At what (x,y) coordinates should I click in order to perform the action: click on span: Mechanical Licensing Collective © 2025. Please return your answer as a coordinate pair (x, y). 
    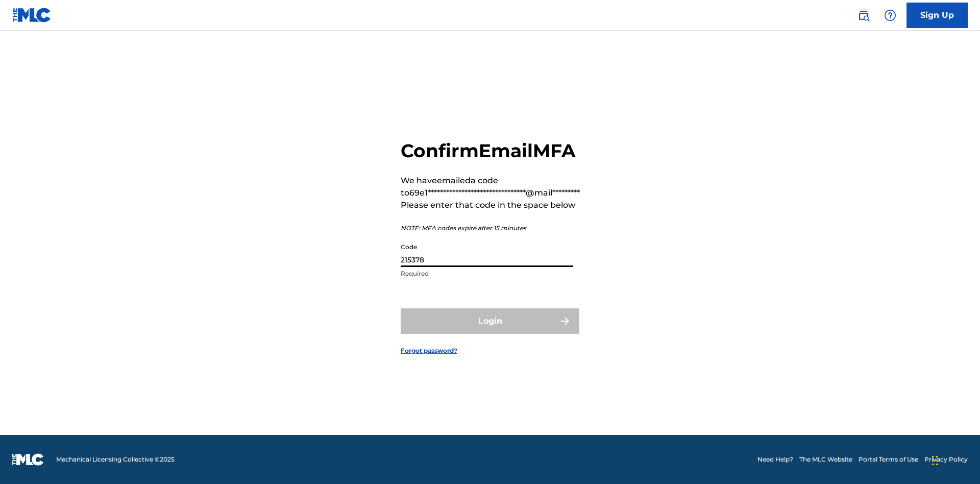
    Looking at the image, I should click on (115, 459).